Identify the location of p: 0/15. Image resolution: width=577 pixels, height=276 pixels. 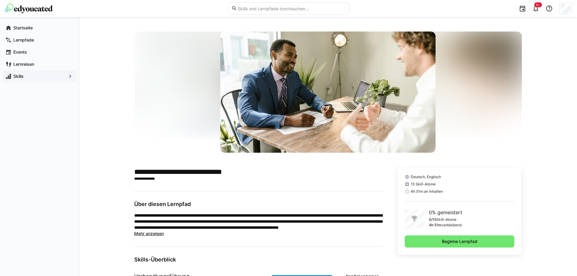
(432, 219).